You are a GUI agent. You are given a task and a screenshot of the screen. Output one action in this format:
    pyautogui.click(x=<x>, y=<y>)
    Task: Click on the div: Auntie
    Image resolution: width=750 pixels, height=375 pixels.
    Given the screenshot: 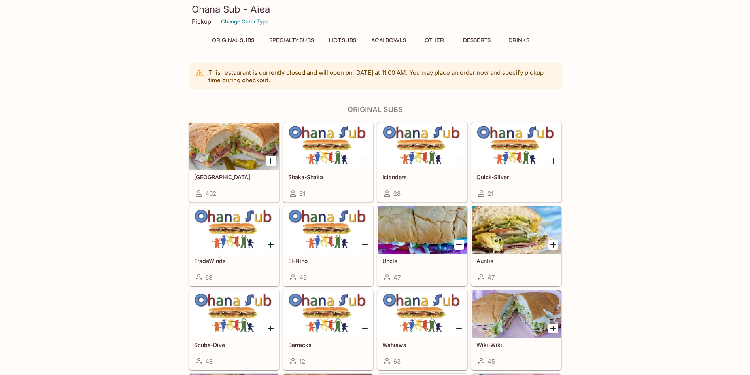 What is the action you would take?
    pyautogui.click(x=517, y=230)
    